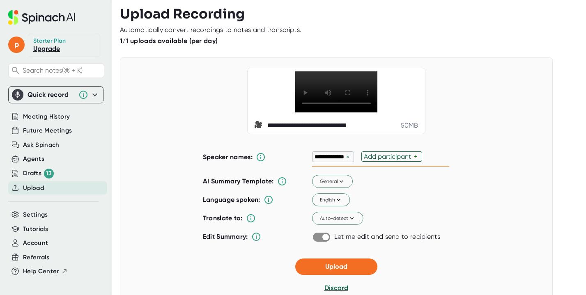 This screenshot has width=586, height=295. I want to click on b: Edit Summary:, so click(225, 236).